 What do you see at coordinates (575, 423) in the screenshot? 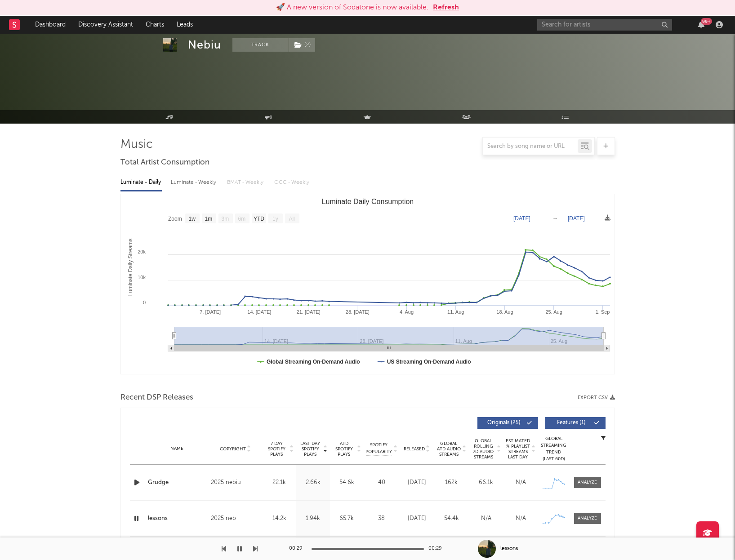
I see `button: Features(1)` at bounding box center [575, 423].